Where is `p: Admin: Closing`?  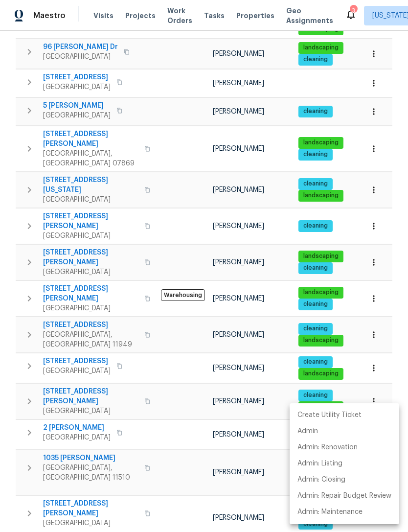 p: Admin: Closing is located at coordinates (322, 479).